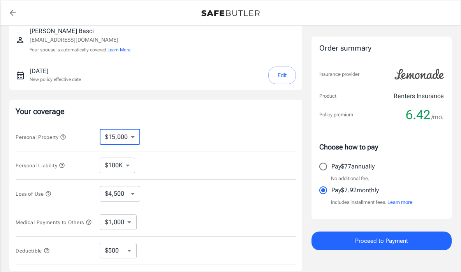  Describe the element at coordinates (231, 13) in the screenshot. I see `img: Back to quotes` at that location.